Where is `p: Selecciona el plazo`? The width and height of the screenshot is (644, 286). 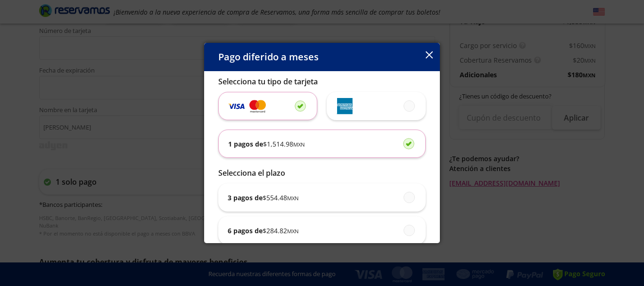 p: Selecciona el plazo is located at coordinates (322, 173).